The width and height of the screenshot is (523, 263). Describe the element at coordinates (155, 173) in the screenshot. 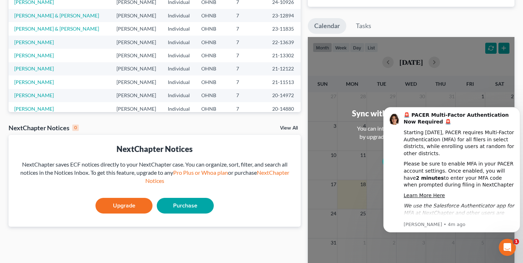

I see `div: NextChapter saves ECF notices directly to your NextChapter case. You can organize, sort, filter, ...` at that location.